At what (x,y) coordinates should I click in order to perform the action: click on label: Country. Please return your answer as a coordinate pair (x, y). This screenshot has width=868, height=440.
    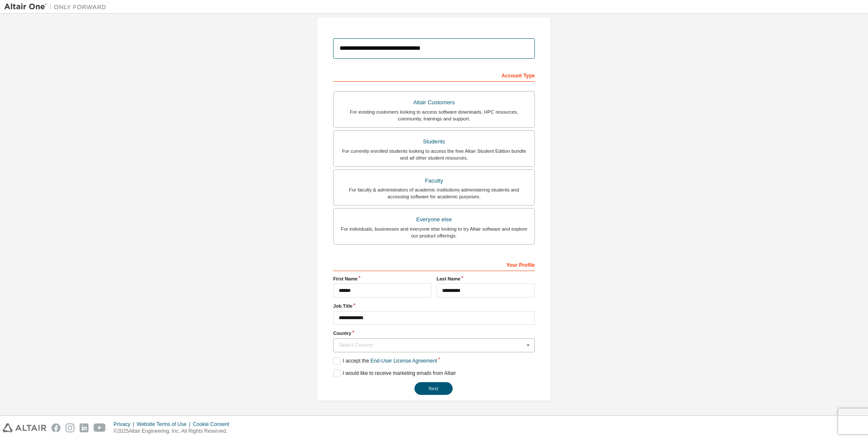
    Looking at the image, I should click on (434, 333).